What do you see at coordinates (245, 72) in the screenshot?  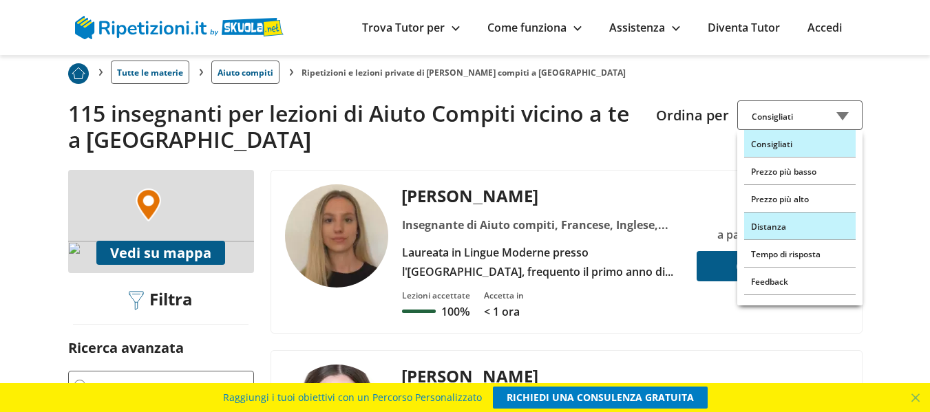 I see `a: Aiuto compiti` at bounding box center [245, 72].